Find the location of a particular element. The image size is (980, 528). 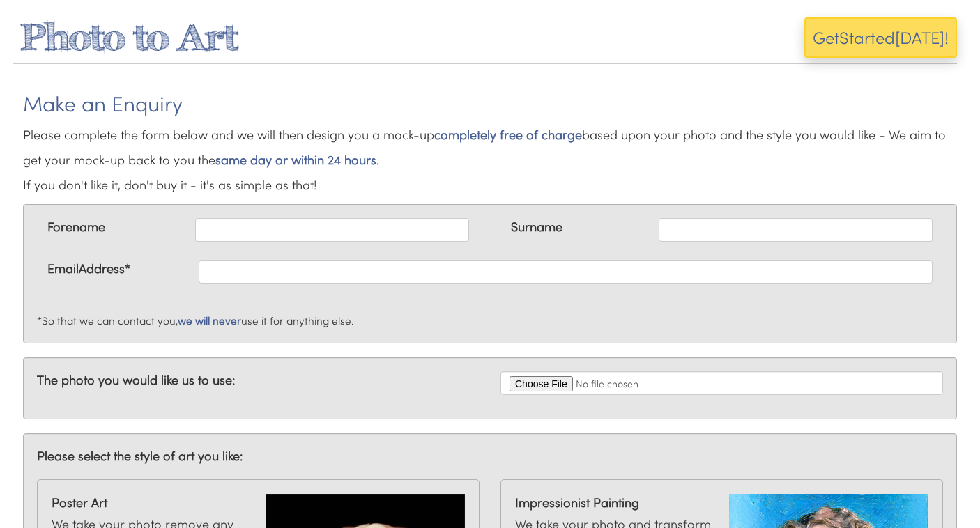

p: Please complete the form below and we will then design you a mock-up based upon your photo and th... is located at coordinates (490, 160).